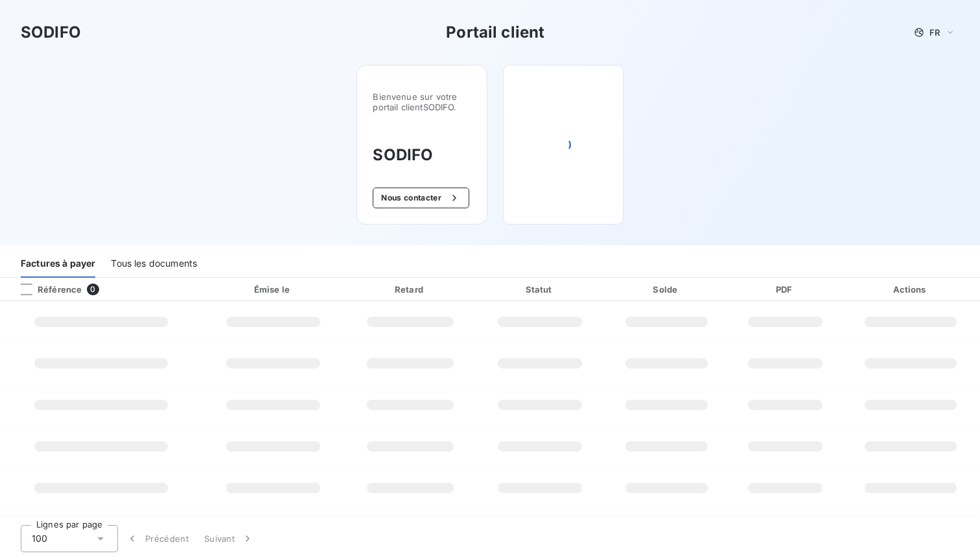 This screenshot has width=980, height=560. I want to click on div: Solde, so click(666, 289).